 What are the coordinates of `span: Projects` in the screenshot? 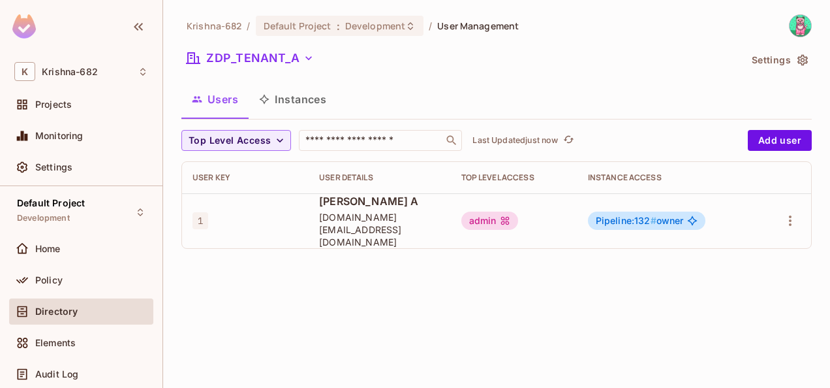 It's located at (54, 104).